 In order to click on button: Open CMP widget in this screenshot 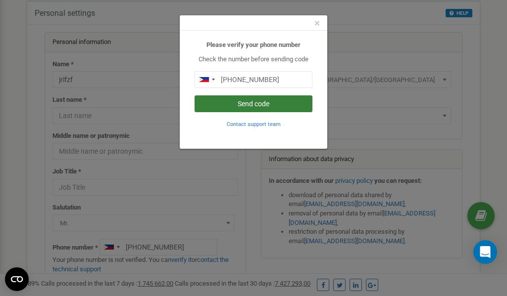, I will do `click(17, 280)`.